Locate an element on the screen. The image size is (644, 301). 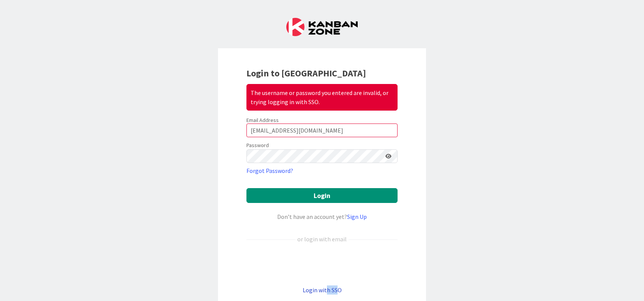
div: Don’t have an account yet? is located at coordinates (322, 217).